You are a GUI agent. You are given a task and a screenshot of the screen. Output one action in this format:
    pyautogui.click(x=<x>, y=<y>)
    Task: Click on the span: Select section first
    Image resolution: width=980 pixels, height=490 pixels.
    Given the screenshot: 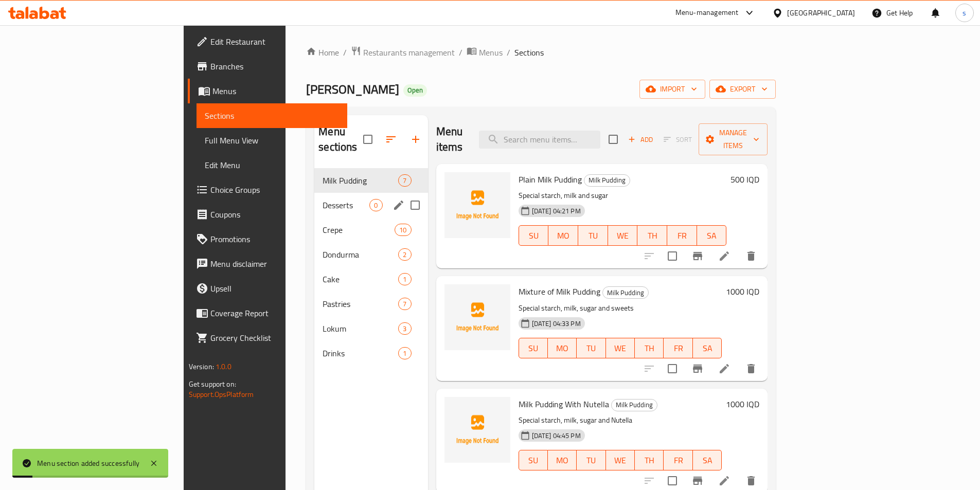 What is the action you would take?
    pyautogui.click(x=678, y=139)
    